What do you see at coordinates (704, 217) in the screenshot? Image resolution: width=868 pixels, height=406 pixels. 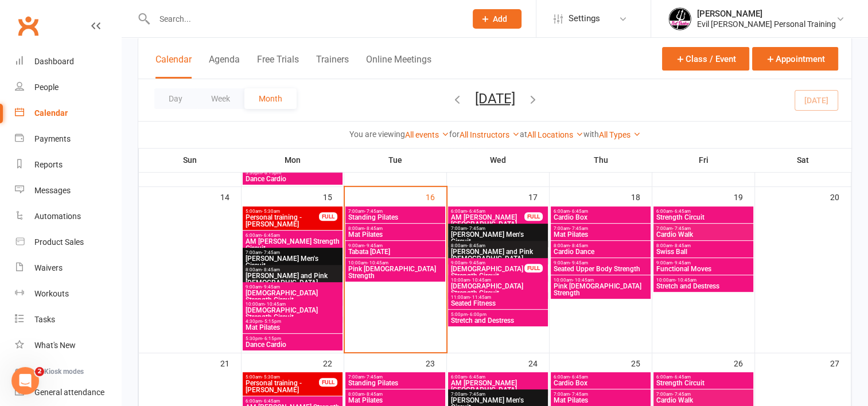 I see `span: Strength Circuit` at bounding box center [704, 217].